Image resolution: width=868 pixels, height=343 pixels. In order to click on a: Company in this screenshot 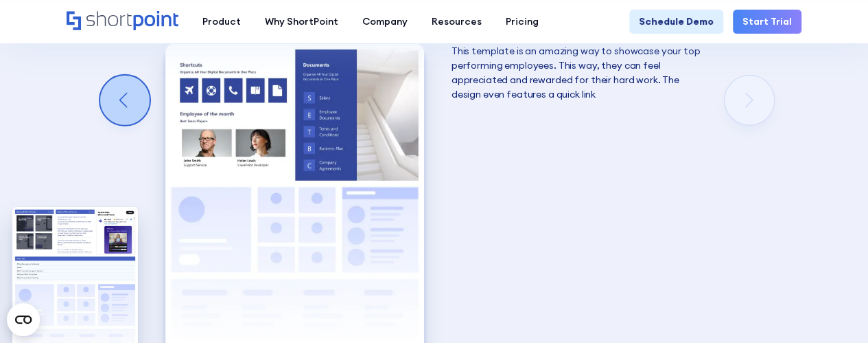, I will do `click(384, 22)`.